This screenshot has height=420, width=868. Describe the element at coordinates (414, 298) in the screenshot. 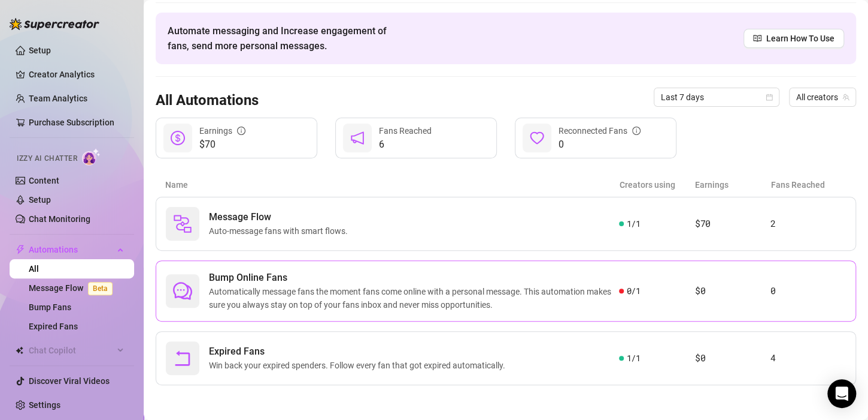

I see `span: Automatically message fans the moment fans come online with a personal message. This automation m...` at that location.